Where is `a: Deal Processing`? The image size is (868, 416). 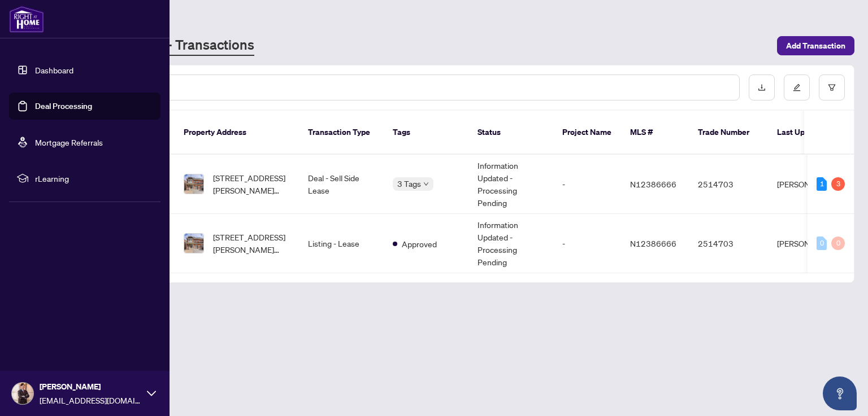 a: Deal Processing is located at coordinates (64, 106).